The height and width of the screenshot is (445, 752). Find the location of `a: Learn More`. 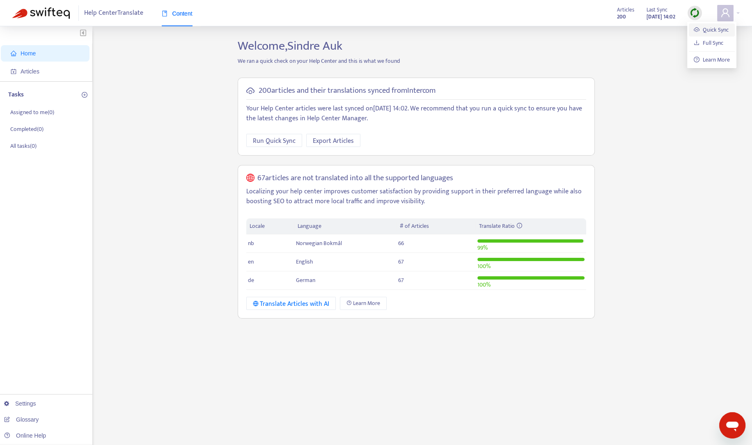

a: Learn More is located at coordinates (363, 303).